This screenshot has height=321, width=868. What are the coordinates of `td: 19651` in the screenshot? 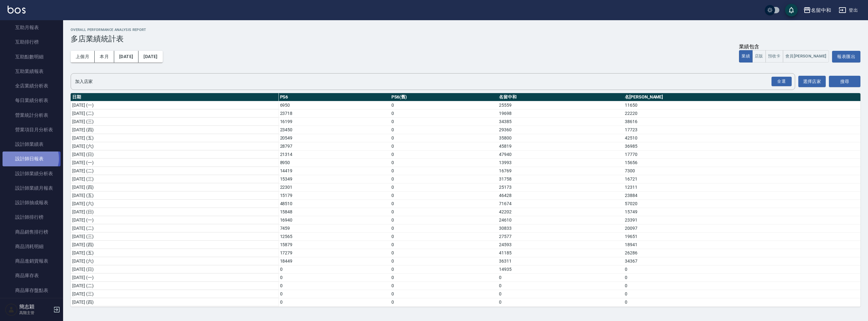 It's located at (742, 236).